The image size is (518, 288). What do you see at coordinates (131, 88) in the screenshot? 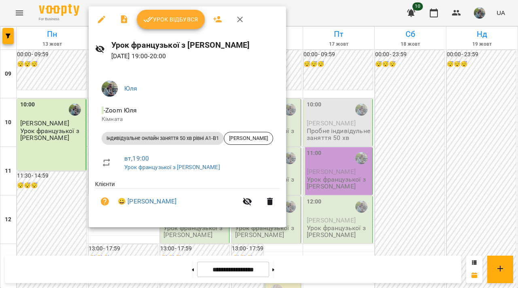
I see `a: Юля` at bounding box center [131, 88].